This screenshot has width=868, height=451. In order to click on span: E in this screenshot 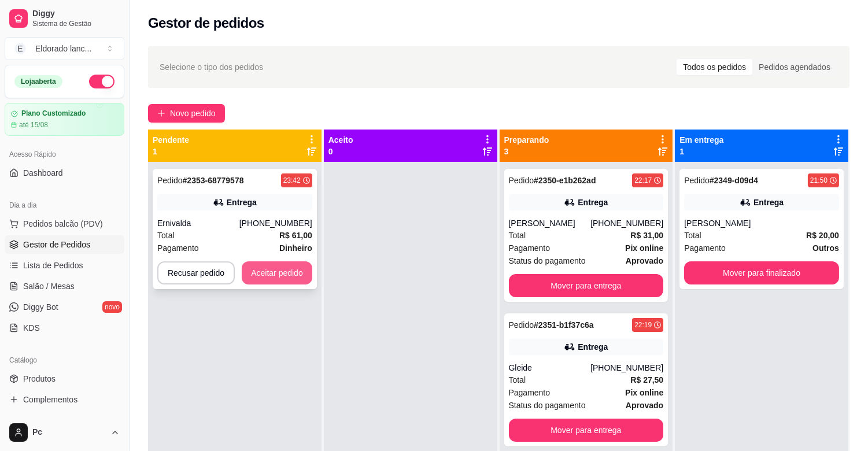, I will do `click(20, 49)`.